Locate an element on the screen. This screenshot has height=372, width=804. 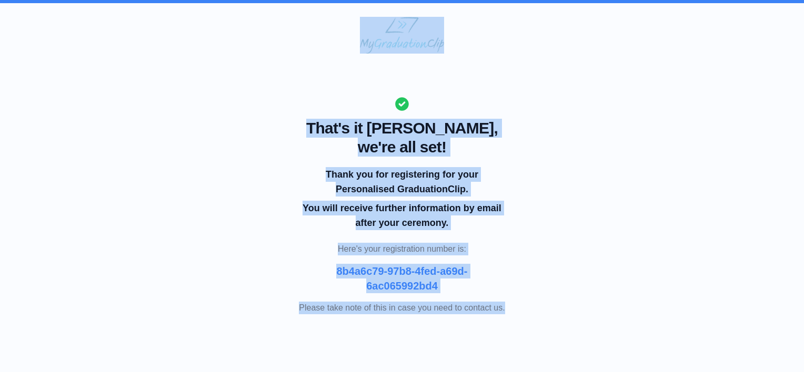
p: Here's your registration number is: is located at coordinates (401, 249).